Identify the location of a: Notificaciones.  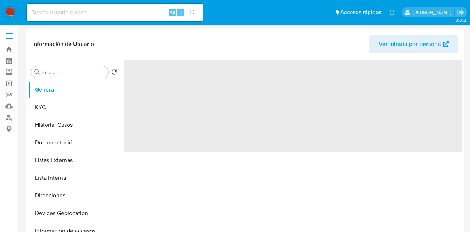
(392, 12).